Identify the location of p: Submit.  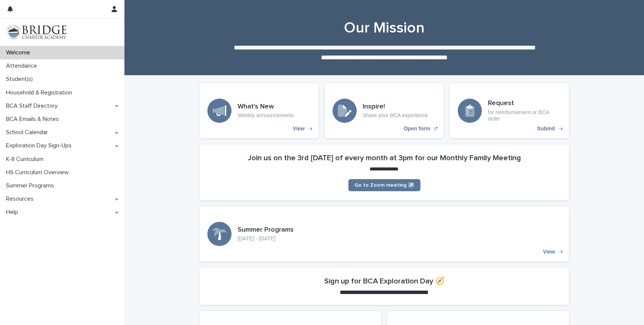
(546, 128).